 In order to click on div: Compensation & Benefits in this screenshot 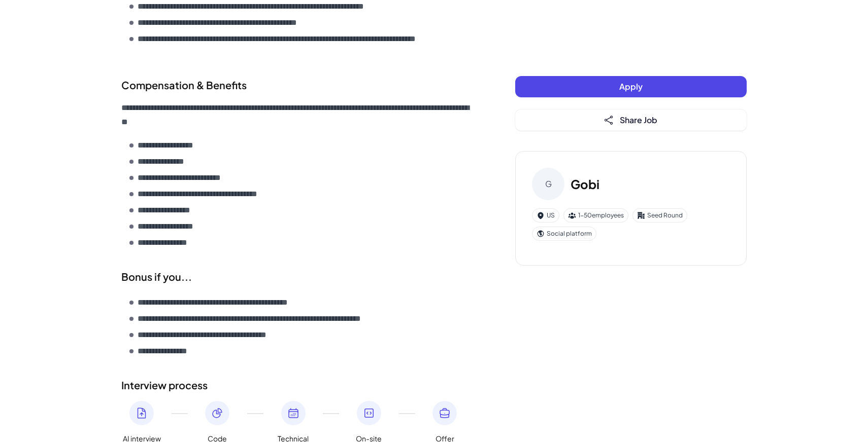, I will do `click(298, 86)`.